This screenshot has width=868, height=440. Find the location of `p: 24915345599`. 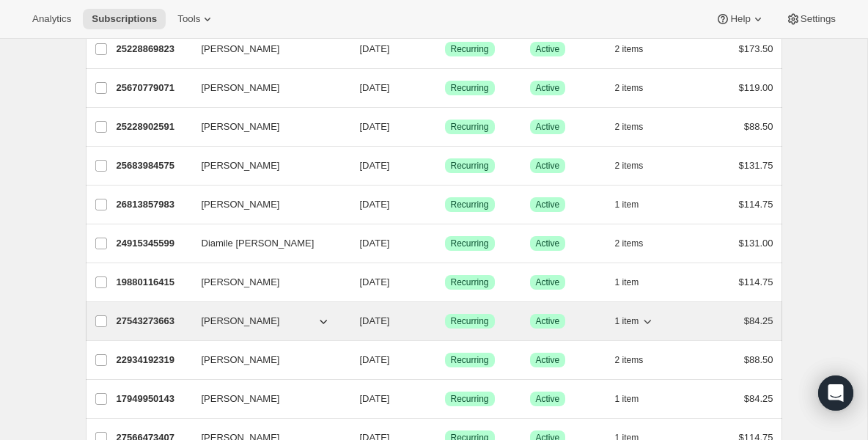

p: 24915345599 is located at coordinates (153, 243).